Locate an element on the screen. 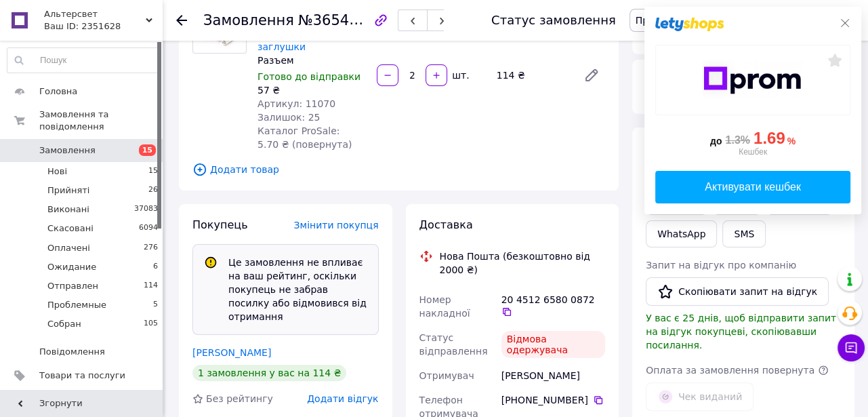 Image resolution: width=868 pixels, height=417 pixels. span: Змінити покупця is located at coordinates (336, 225).